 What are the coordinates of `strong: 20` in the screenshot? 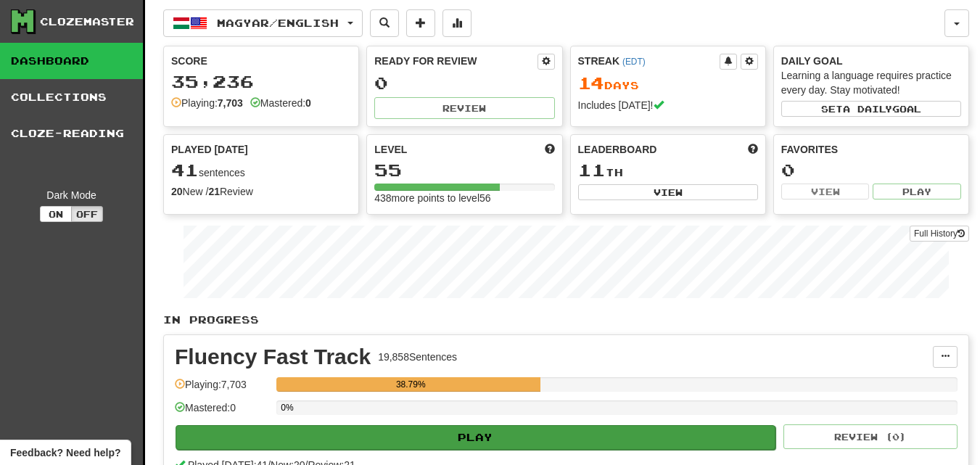 It's located at (177, 192).